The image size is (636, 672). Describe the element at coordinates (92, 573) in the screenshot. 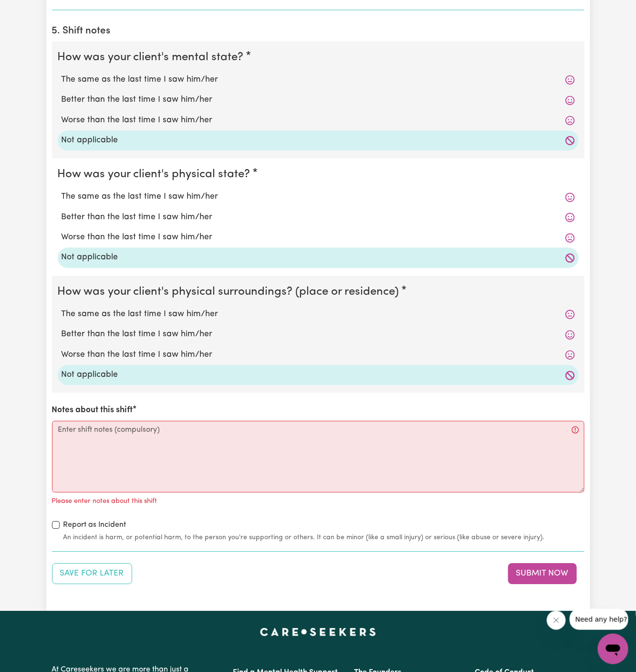

I see `button: Save your job report` at that location.